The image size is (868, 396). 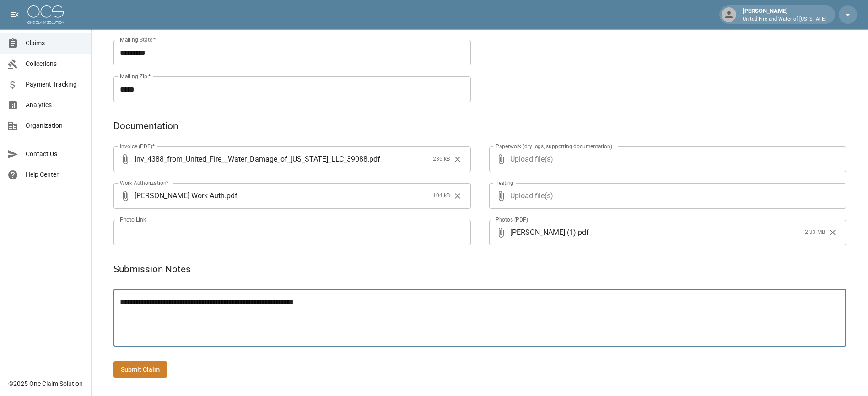 What do you see at coordinates (133, 219) in the screenshot?
I see `label: Photo Link` at bounding box center [133, 219].